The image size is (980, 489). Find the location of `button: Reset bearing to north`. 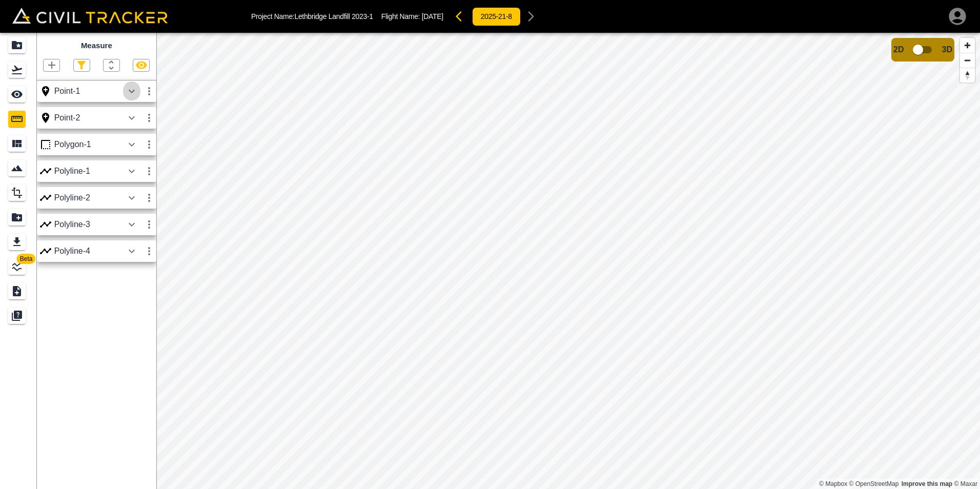

button: Reset bearing to north is located at coordinates (967, 75).